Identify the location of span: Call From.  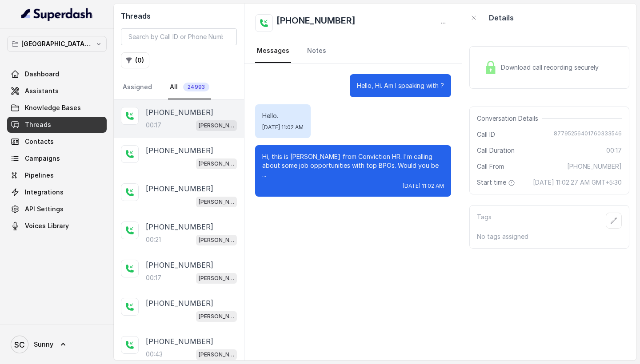
(490, 167).